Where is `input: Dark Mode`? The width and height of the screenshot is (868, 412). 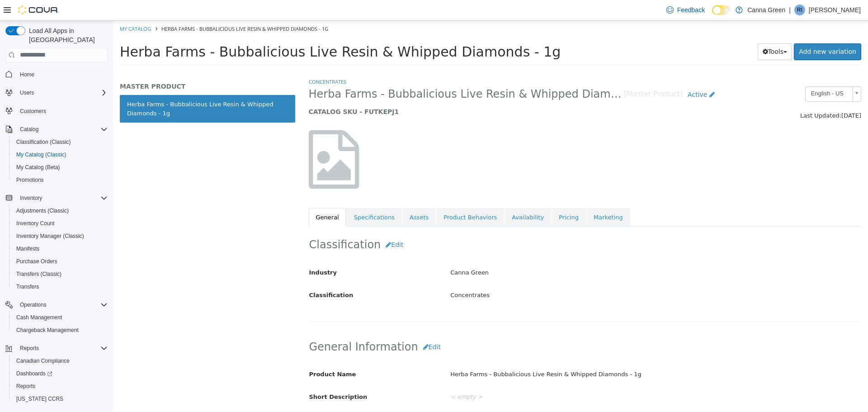 input: Dark Mode is located at coordinates (721, 9).